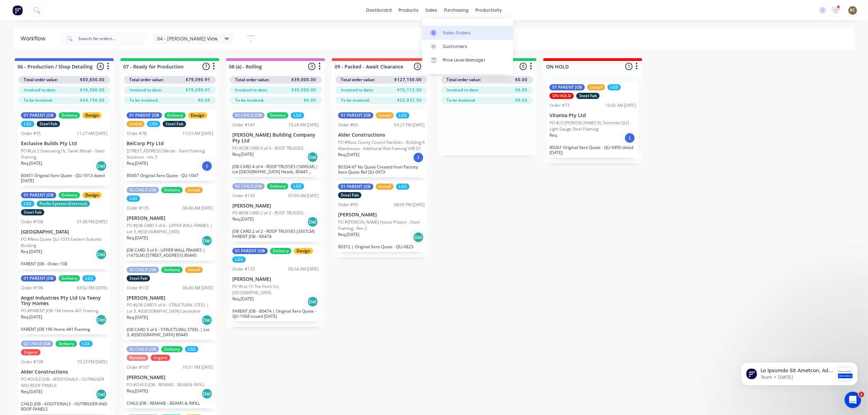 Image resolution: width=868 pixels, height=415 pixels. What do you see at coordinates (408, 80) in the screenshot?
I see `span: $127,150.00` at bounding box center [408, 80].